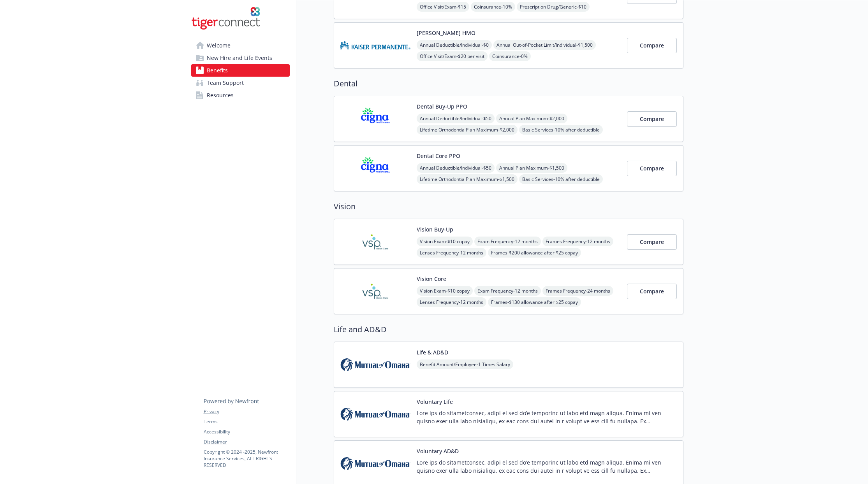  I want to click on h2: Dental, so click(509, 83).